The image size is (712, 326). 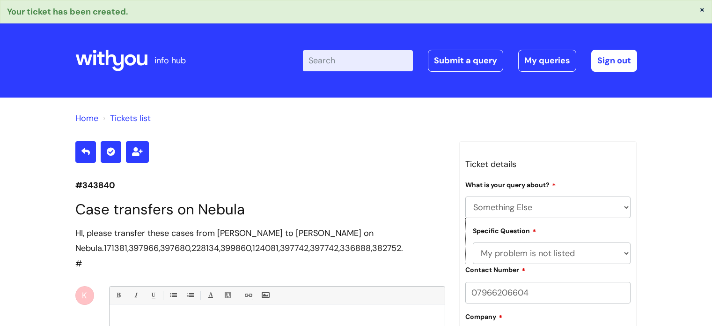 I want to click on span: 336888,, so click(x=356, y=248).